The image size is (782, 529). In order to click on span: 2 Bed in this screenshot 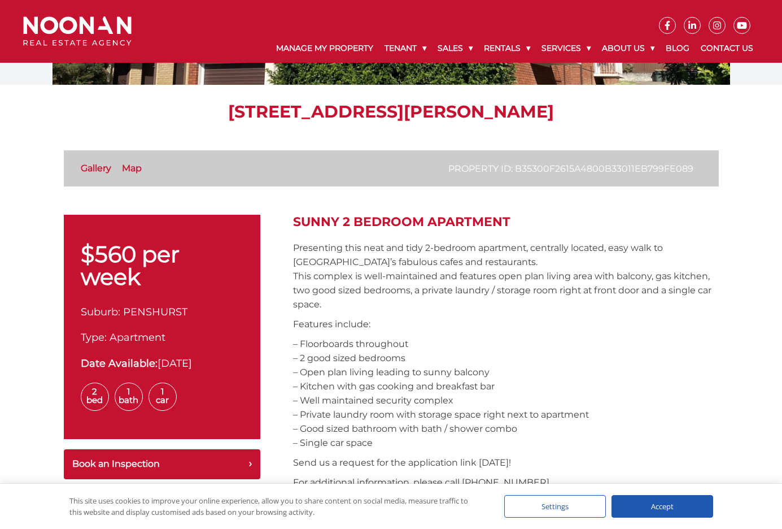, I will do `click(95, 397)`.